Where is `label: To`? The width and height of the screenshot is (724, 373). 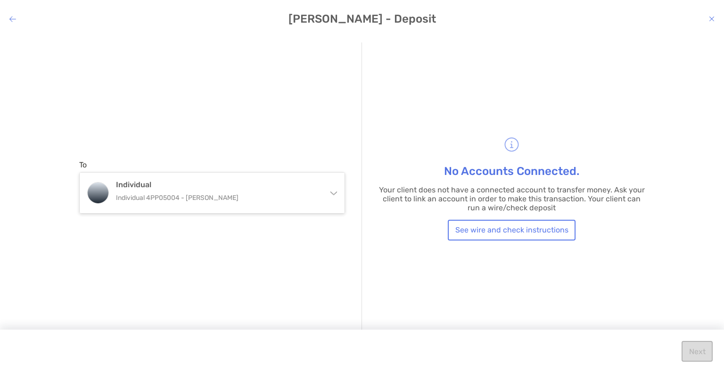
label: To is located at coordinates (83, 165).